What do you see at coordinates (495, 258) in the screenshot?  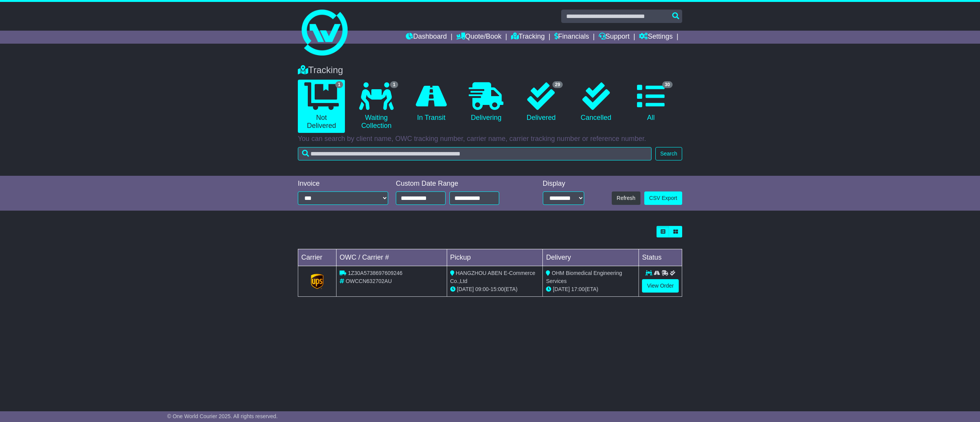 I see `td: Pickup` at bounding box center [495, 258].